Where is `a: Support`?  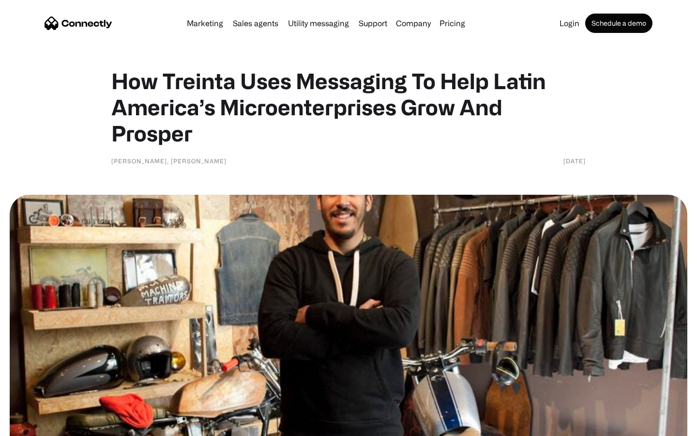 a: Support is located at coordinates (373, 23).